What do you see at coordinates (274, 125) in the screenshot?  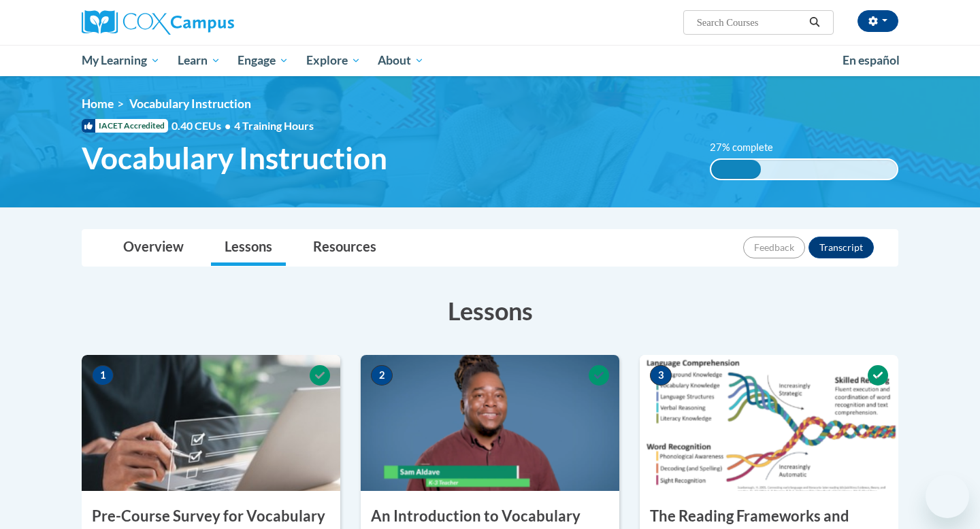 I see `span: 4 Training Hours` at bounding box center [274, 125].